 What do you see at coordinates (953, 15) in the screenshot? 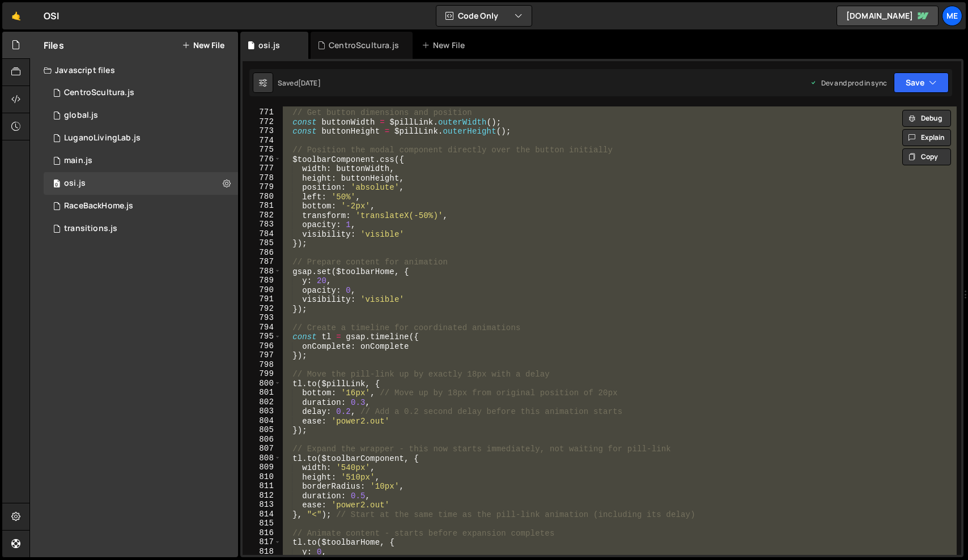
I see `div: Me` at bounding box center [953, 15].